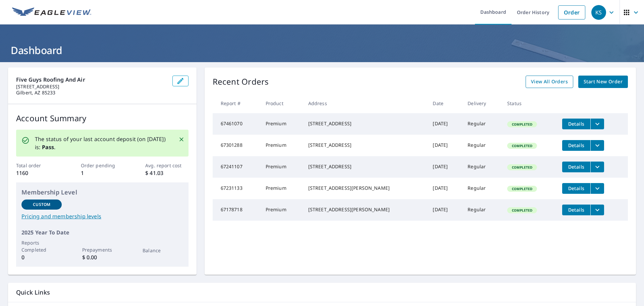 This screenshot has height=306, width=644. I want to click on img: EV Logo, so click(52, 12).